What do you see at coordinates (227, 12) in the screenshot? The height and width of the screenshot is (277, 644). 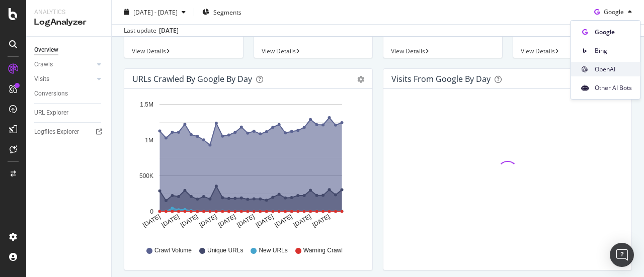 I see `span: Segments` at bounding box center [227, 12].